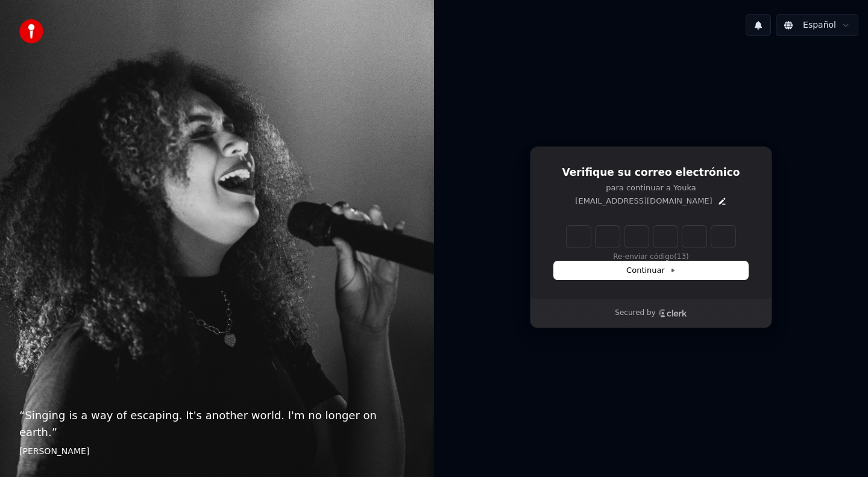 The height and width of the screenshot is (477, 868). Describe the element at coordinates (217, 424) in the screenshot. I see `p: “ Singing is a way of escaping. It's another world. I'm no longer on earth. ”` at that location.